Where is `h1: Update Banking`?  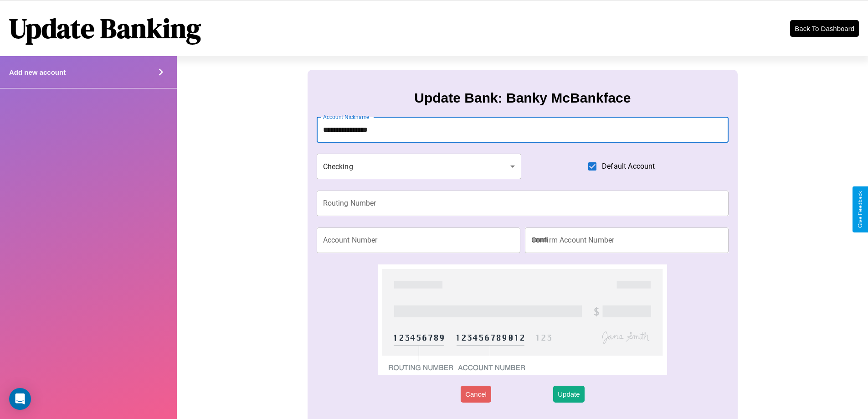 h1: Update Banking is located at coordinates (105, 28).